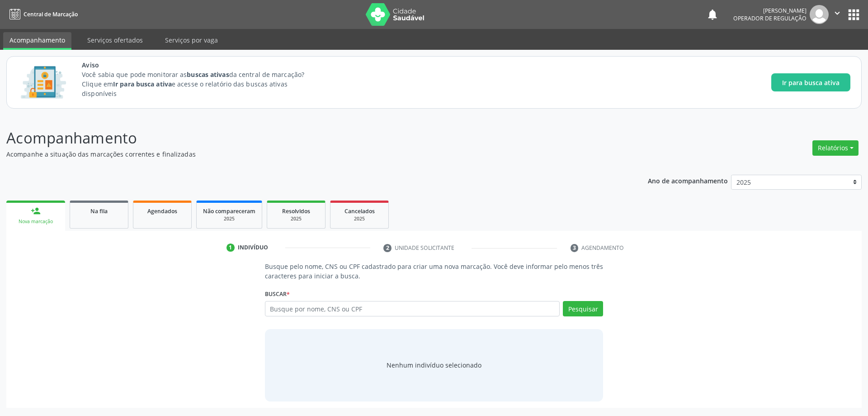  Describe the element at coordinates (36, 222) in the screenshot. I see `div: Nova marcação` at that location.